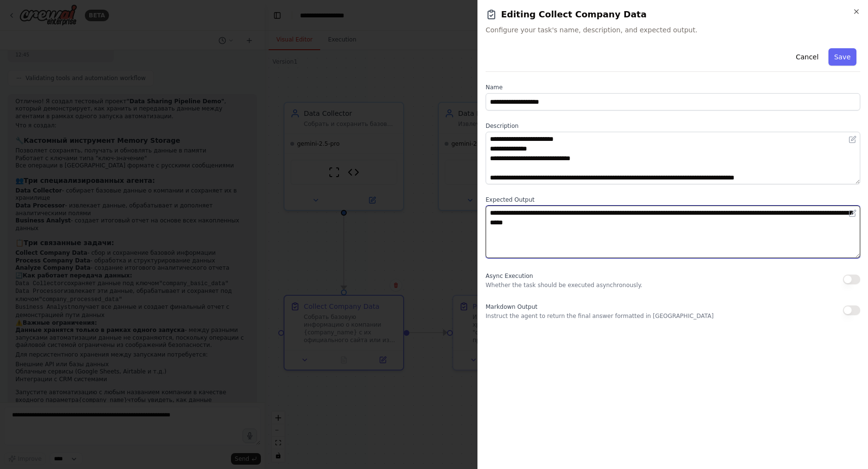  I want to click on label: Expected Output, so click(673, 200).